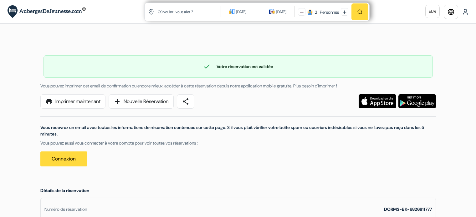 Image resolution: width=476 pixels, height=217 pixels. Describe the element at coordinates (151, 12) in the screenshot. I see `img: location icon` at that location.